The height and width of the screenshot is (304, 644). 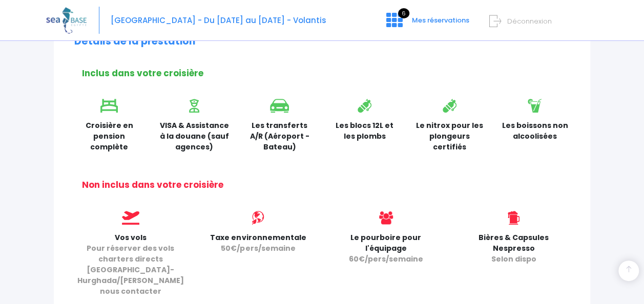 I want to click on a: 6 Mes réservations, so click(x=427, y=24).